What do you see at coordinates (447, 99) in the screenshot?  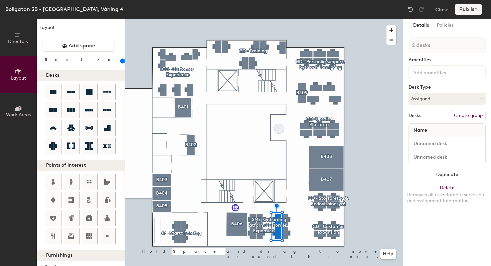 I see `button: Assigned` at bounding box center [447, 99].